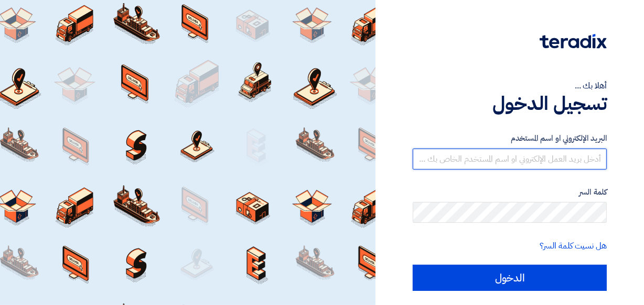 The width and height of the screenshot is (644, 305). Describe the element at coordinates (509, 159) in the screenshot. I see `input: أدخل بريد العمل الإلكتروني او اسم المستخدم الخاص بك ...` at that location.